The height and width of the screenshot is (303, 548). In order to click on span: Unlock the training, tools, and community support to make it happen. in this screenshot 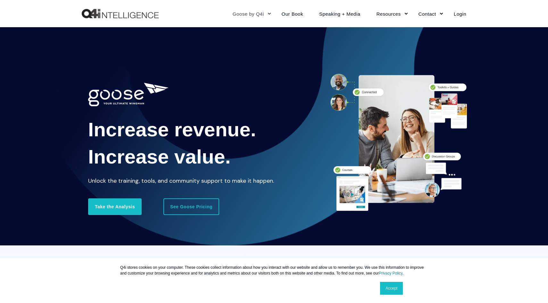, I will do `click(181, 181)`.